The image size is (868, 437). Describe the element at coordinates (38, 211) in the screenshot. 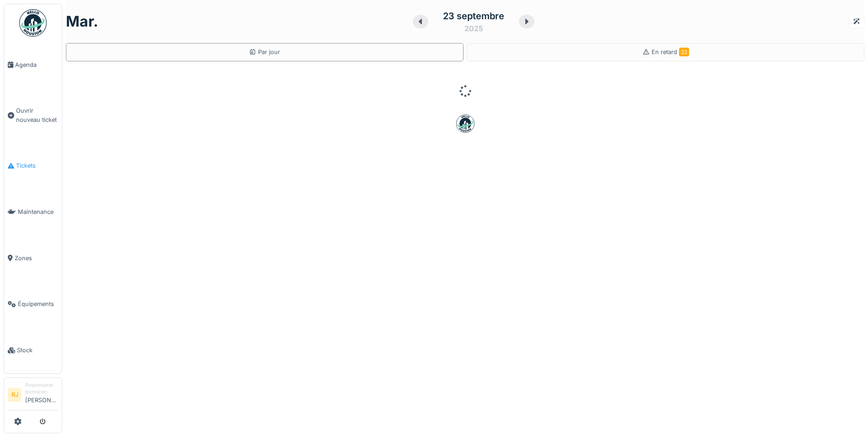

I see `span: Maintenance` at that location.